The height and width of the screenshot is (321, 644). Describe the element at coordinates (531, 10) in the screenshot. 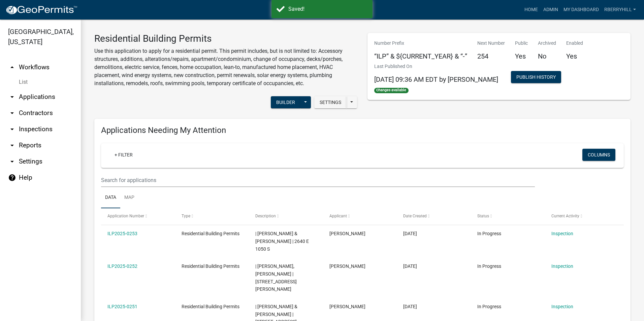

I see `a: Home` at that location.